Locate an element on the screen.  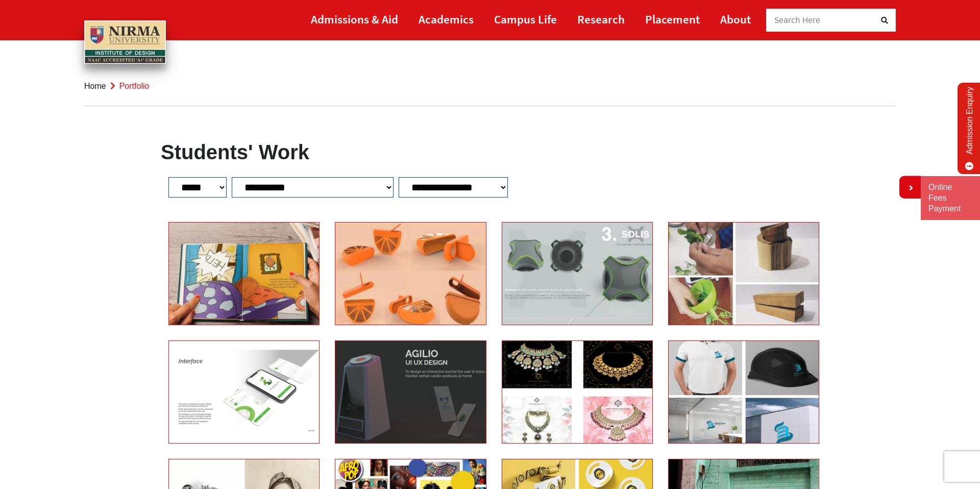
a: Campus Life is located at coordinates (525, 19).